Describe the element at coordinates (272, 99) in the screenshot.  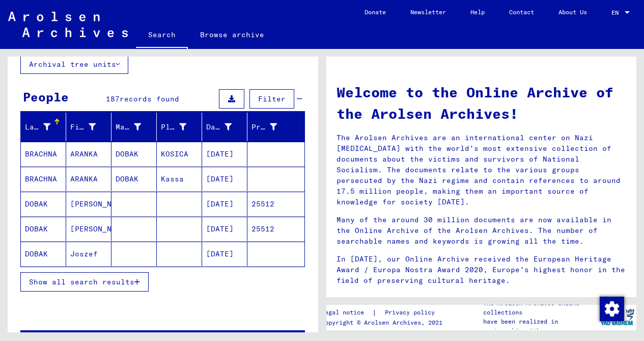
I see `span: Filter` at that location.